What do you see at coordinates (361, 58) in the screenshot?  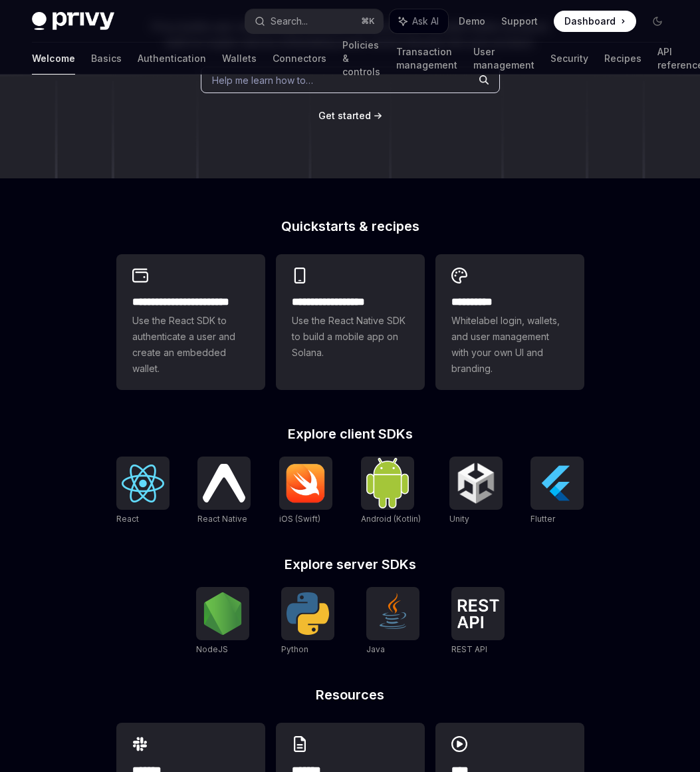 I see `a: Policies & controls` at bounding box center [361, 58].